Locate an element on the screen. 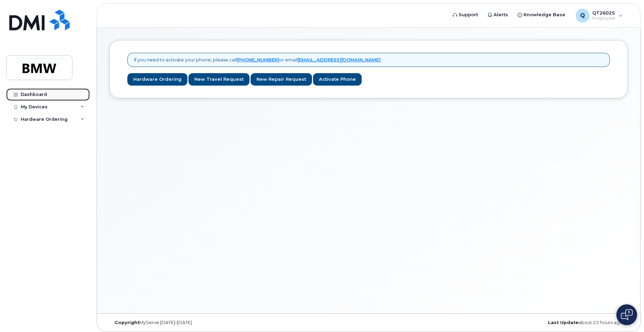 The height and width of the screenshot is (332, 644). a: Hardware Ordering is located at coordinates (157, 79).